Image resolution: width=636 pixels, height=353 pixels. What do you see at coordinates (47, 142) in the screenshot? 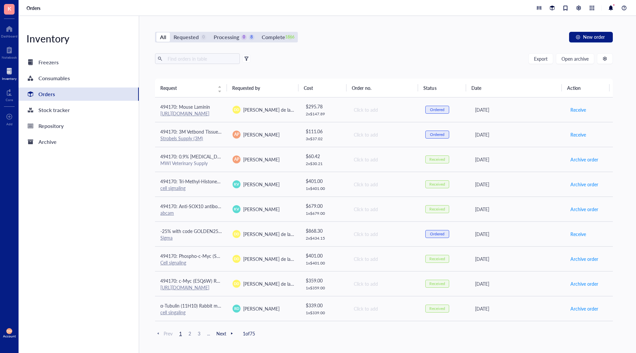
I see `div: Archive` at bounding box center [47, 142].